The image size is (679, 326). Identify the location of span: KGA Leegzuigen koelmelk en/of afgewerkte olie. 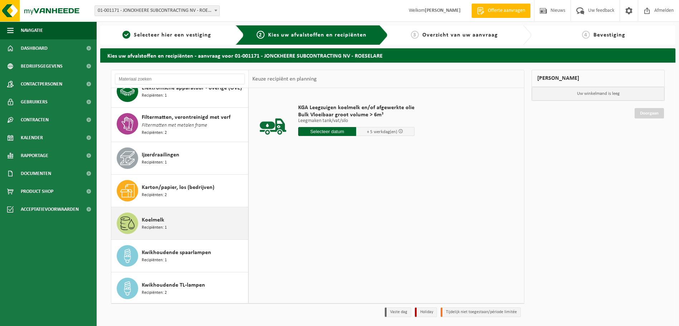
(356, 108).